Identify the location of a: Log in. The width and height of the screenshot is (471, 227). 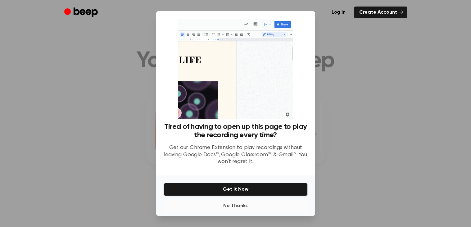
(339, 12).